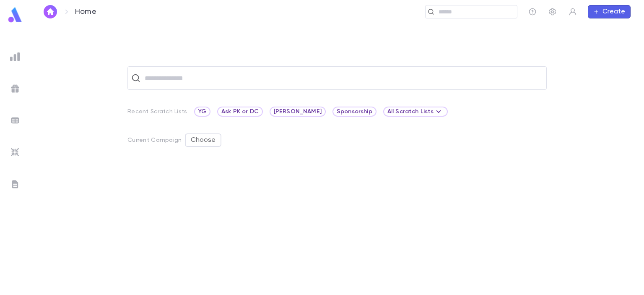  What do you see at coordinates (202, 140) in the screenshot?
I see `button: Choose` at bounding box center [202, 140].